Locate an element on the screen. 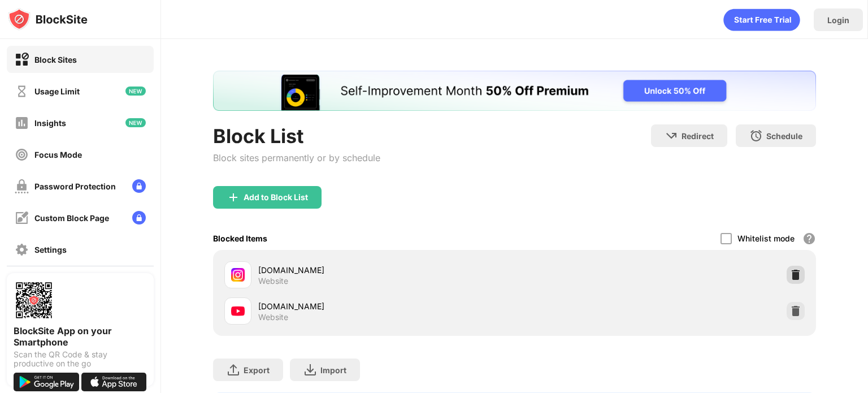 The height and width of the screenshot is (393, 868). div: Focus Mode is located at coordinates (59, 154).